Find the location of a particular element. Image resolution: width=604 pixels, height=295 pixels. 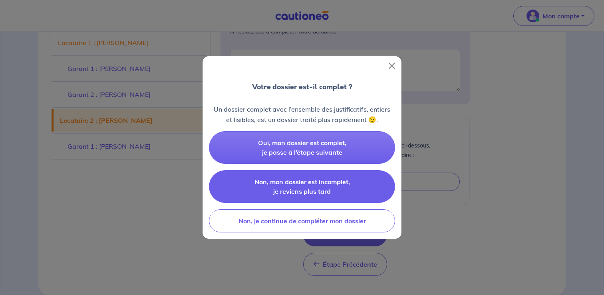

p: Un dossier complet avec l’ensemble des justificatifs, entiers et lisibles, est un dossier traité ... is located at coordinates (302, 115).